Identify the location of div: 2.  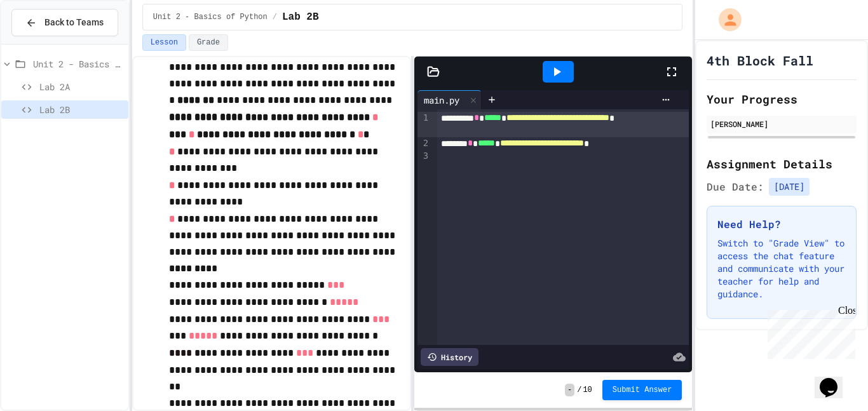
(423, 144).